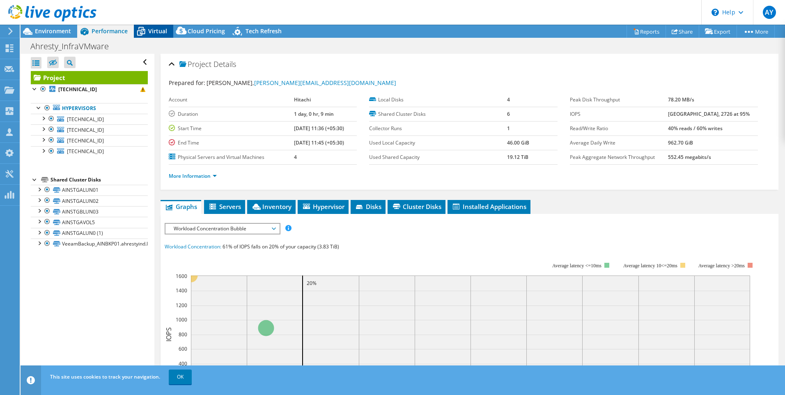 This screenshot has width=785, height=395. What do you see at coordinates (368, 206) in the screenshot?
I see `span: Disks` at bounding box center [368, 206].